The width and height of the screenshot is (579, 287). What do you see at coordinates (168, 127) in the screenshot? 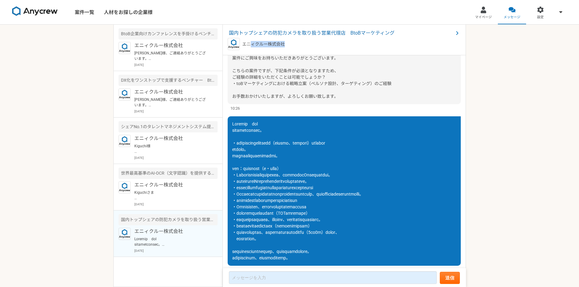
I see `div: シェアNo.1のタレントマネジメントシステム提供の上場企業 エンプラ向けセールス` at bounding box center [168, 127].